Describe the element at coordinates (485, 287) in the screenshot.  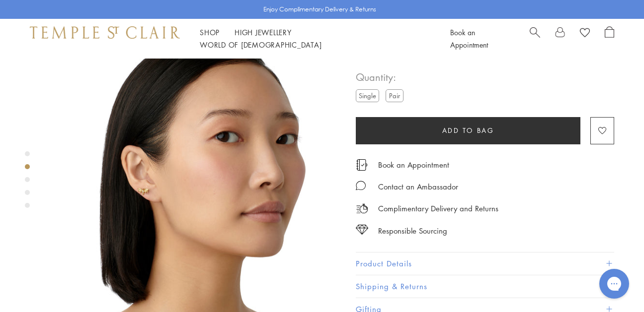
I see `button: Shipping & Returns` at that location.